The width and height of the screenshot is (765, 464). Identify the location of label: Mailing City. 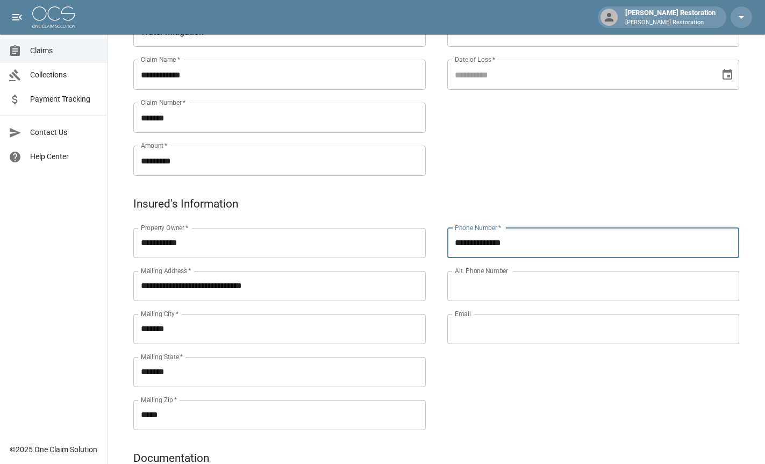
(160, 313).